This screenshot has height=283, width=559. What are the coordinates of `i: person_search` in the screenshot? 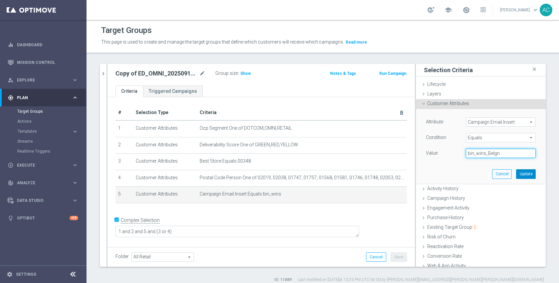 It's located at (11, 80).